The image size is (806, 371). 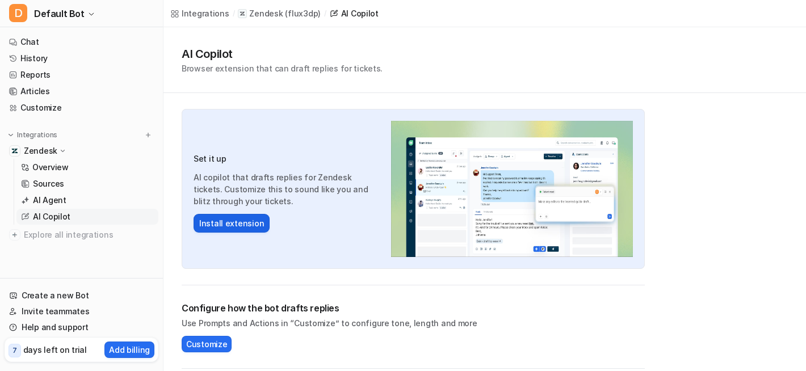 What do you see at coordinates (15, 235) in the screenshot?
I see `img: explore all integrations` at bounding box center [15, 235].